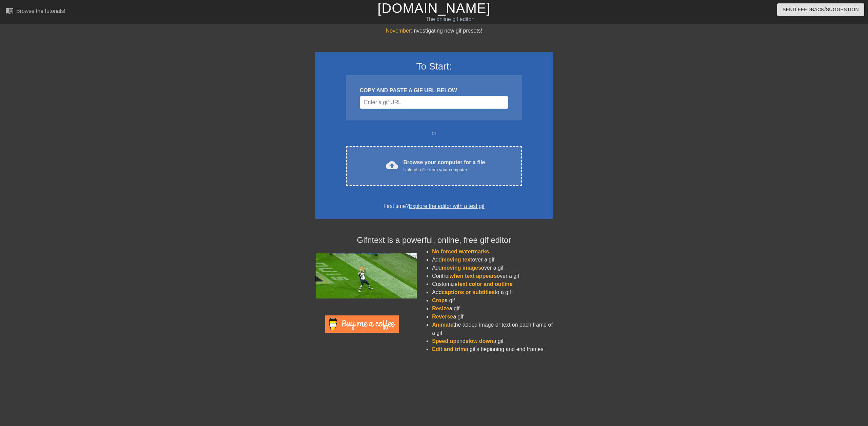 This screenshot has height=426, width=868. Describe the element at coordinates (460, 252) in the screenshot. I see `span: No forced watermarks` at that location.